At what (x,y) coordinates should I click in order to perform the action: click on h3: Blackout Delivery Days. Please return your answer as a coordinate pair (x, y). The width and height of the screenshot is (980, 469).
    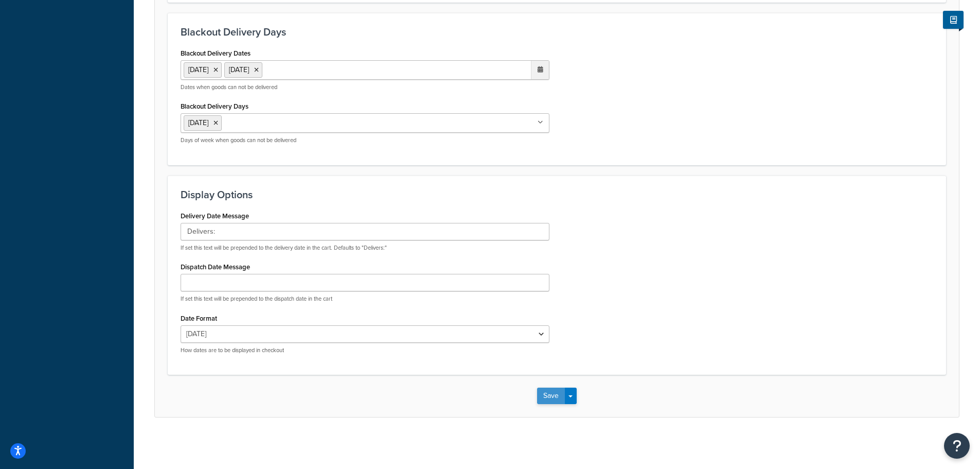
    Looking at the image, I should click on (557, 32).